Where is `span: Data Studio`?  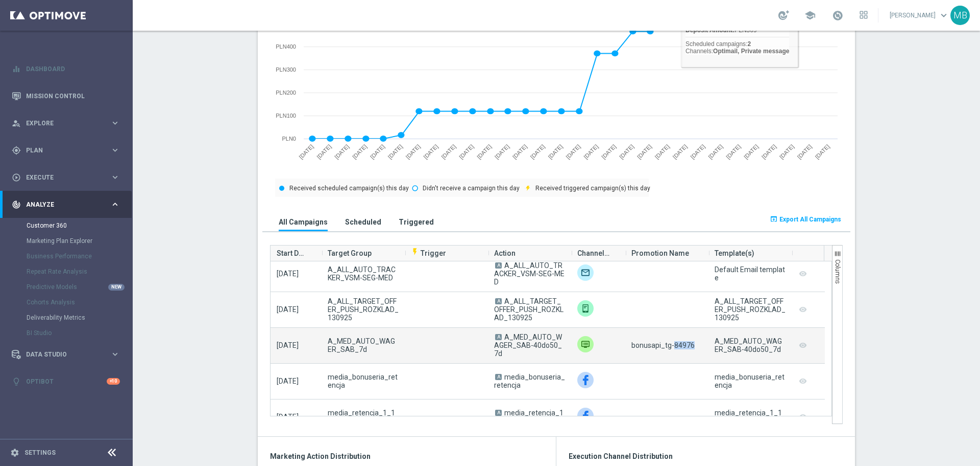 span: Data Studio is located at coordinates (68, 354).